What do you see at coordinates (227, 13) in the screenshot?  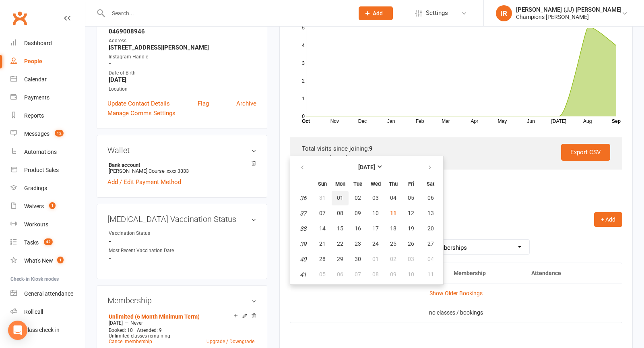 I see `input: Search...` at bounding box center [227, 13].